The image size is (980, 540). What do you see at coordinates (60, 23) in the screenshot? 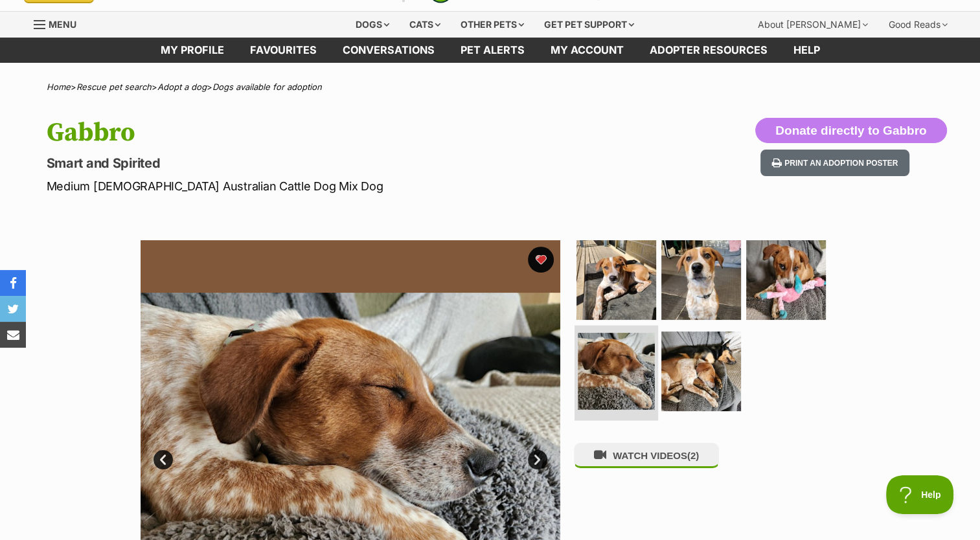
I see `a: Menu` at bounding box center [60, 23].